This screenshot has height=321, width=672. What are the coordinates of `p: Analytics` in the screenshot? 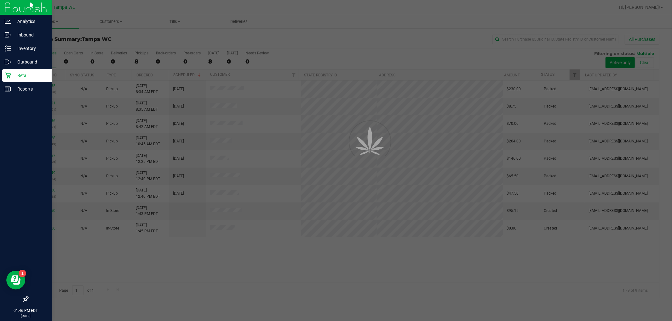 It's located at (30, 21).